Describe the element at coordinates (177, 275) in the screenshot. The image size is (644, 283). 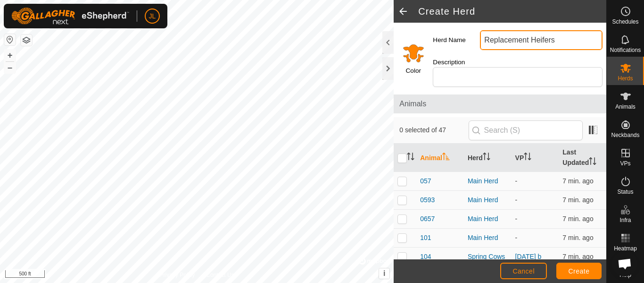
I see `a: Privacy Policy` at that location.